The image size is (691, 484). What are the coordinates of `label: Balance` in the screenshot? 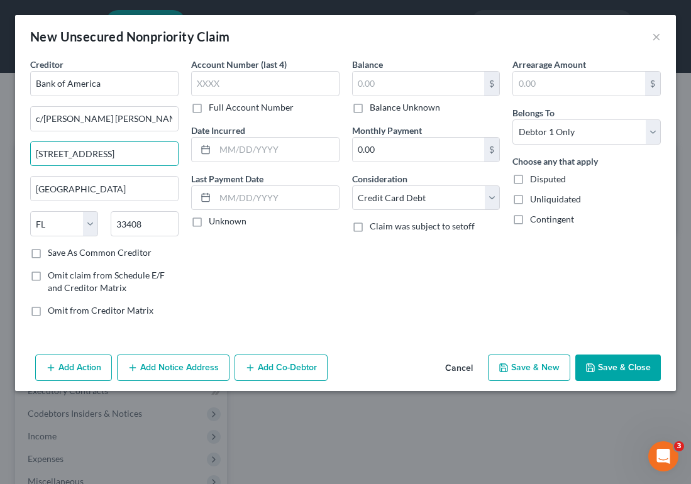 It's located at (367, 64).